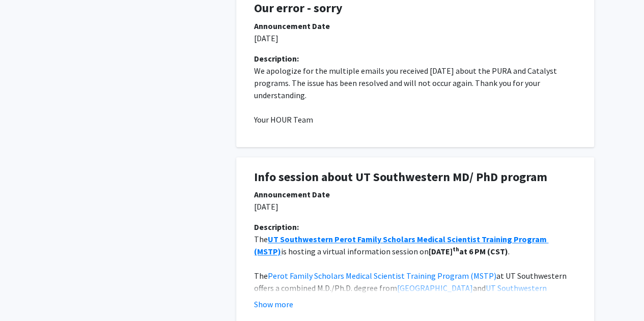 The height and width of the screenshot is (321, 644). Describe the element at coordinates (415, 177) in the screenshot. I see `h1: Info session about UT Southwestern MD/ PhD program` at that location.